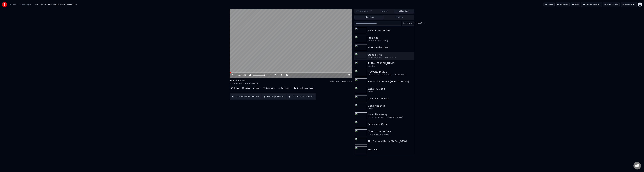 The width and height of the screenshot is (644, 172). What do you see at coordinates (611, 5) in the screenshot?
I see `span: Crédits` at bounding box center [611, 5].